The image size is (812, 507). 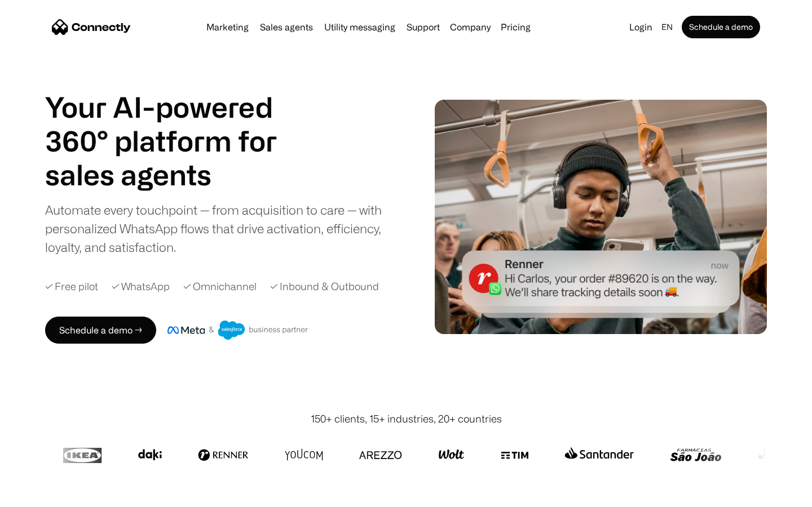 I want to click on a: Sales agents, so click(x=286, y=27).